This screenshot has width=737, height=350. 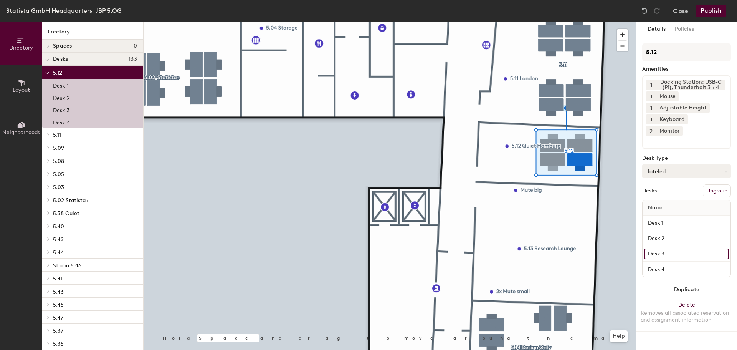 I want to click on span: 5.45, so click(x=58, y=305).